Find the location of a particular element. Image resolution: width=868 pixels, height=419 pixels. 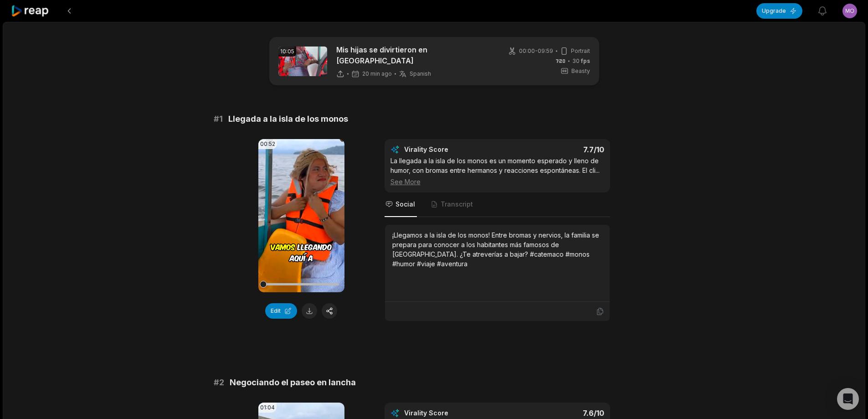

span: # 2 is located at coordinates (219, 382).